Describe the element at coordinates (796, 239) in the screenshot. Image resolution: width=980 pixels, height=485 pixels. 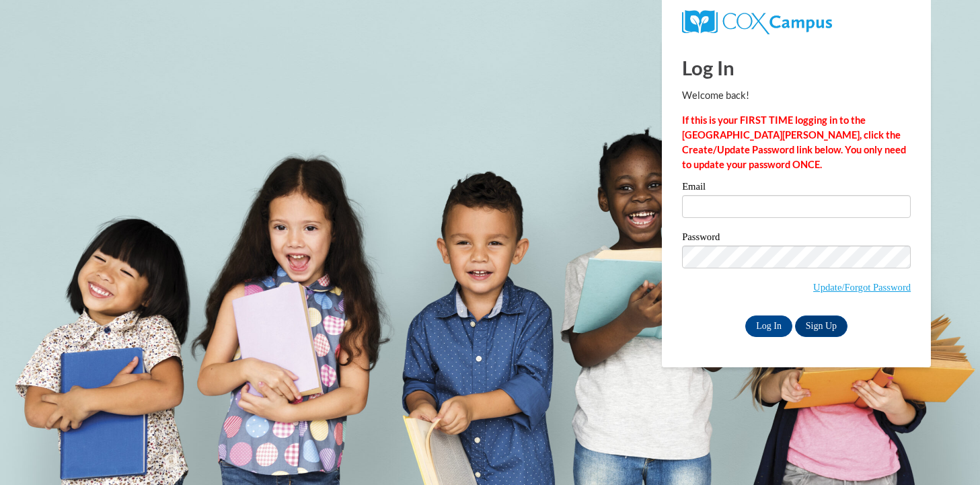
I see `label: Password` at that location.